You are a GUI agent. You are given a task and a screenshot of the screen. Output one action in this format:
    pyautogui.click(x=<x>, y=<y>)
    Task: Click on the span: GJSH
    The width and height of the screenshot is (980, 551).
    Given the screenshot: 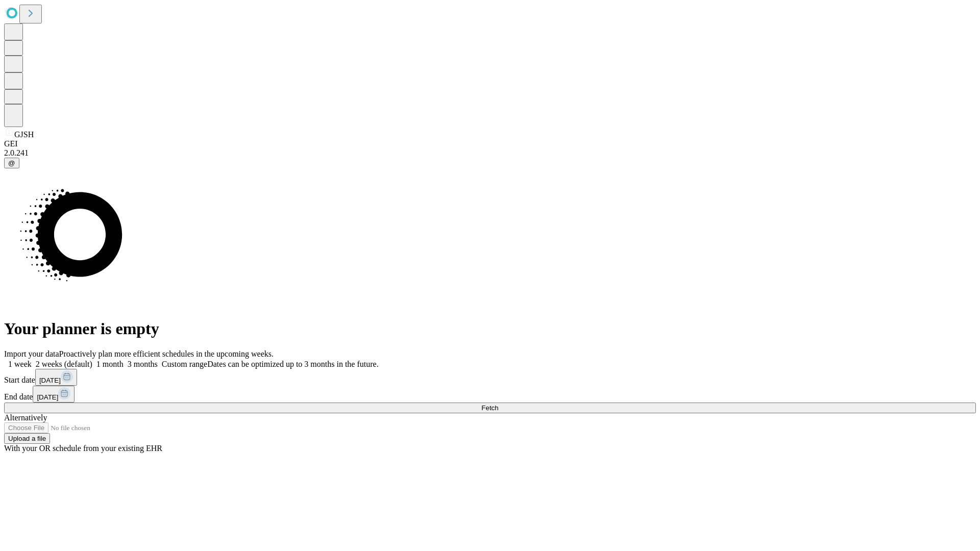 What is the action you would take?
    pyautogui.click(x=24, y=134)
    